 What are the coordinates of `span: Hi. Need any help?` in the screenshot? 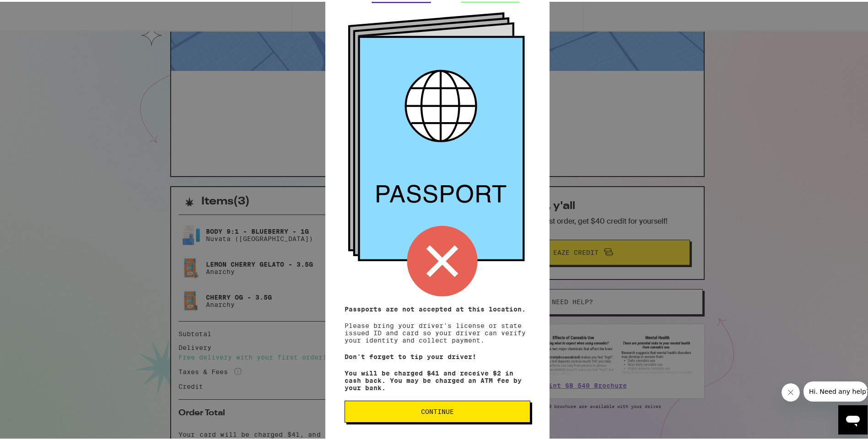 It's located at (36, 10).